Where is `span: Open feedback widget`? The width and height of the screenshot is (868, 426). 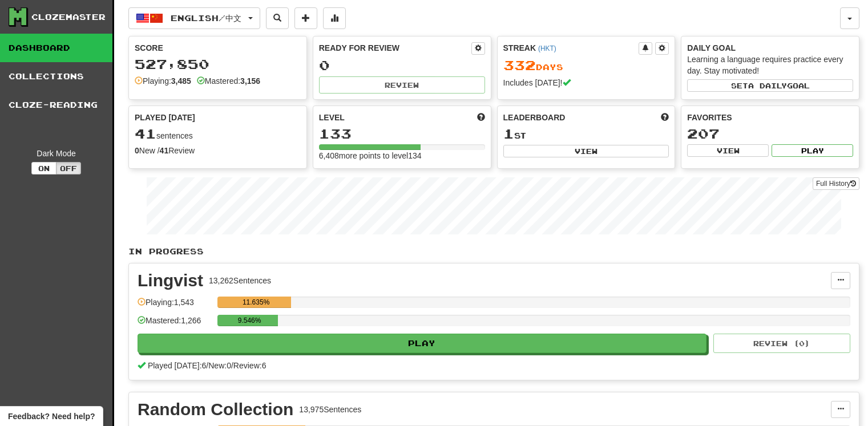
span: Open feedback widget is located at coordinates (51, 417).